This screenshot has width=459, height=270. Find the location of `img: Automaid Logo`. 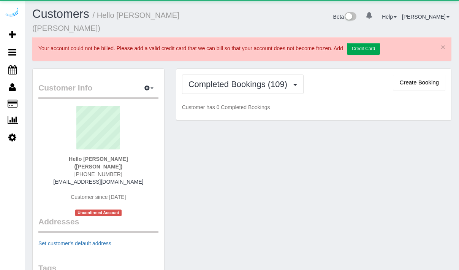

img: Automaid Logo is located at coordinates (12, 13).